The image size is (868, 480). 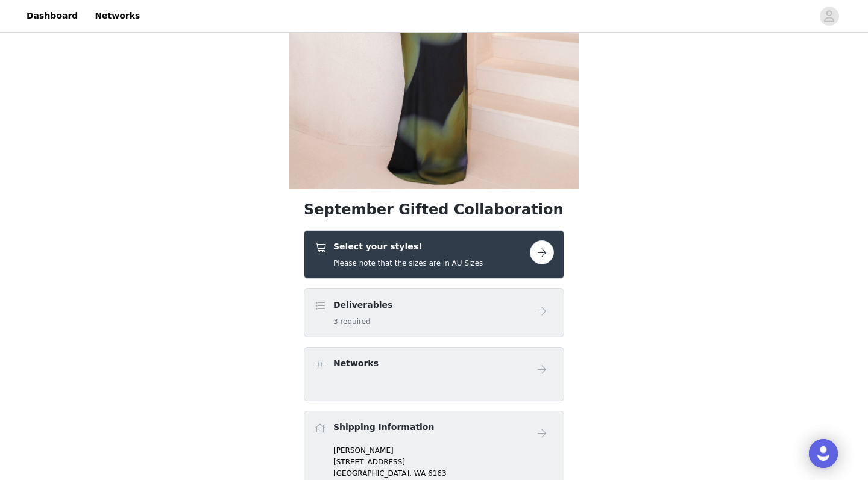 I want to click on div: Deliverables, so click(x=434, y=313).